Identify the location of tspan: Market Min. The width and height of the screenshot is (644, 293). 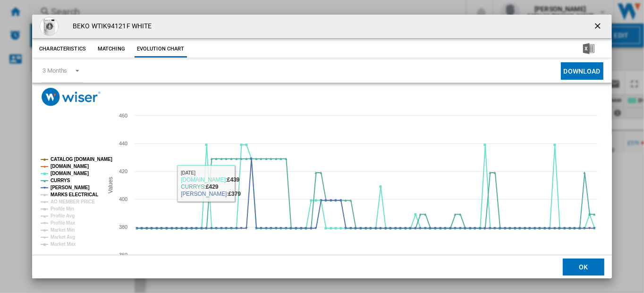
(62, 230).